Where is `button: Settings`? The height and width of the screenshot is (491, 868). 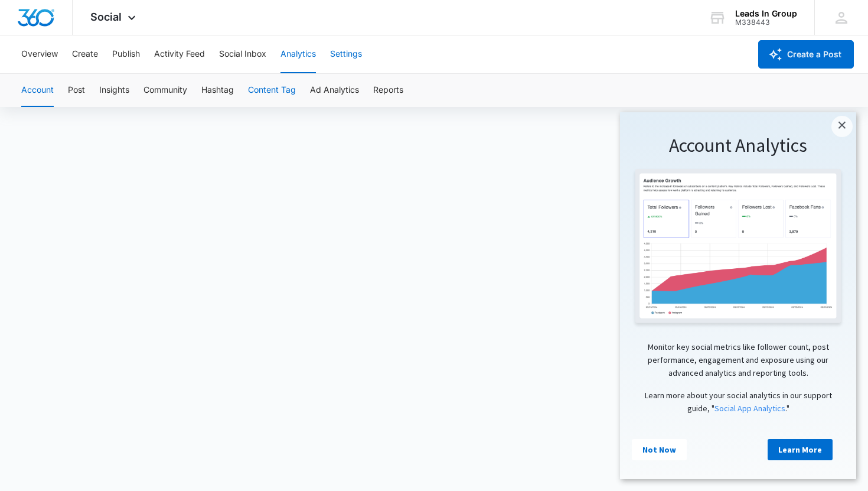 button: Settings is located at coordinates (346, 55).